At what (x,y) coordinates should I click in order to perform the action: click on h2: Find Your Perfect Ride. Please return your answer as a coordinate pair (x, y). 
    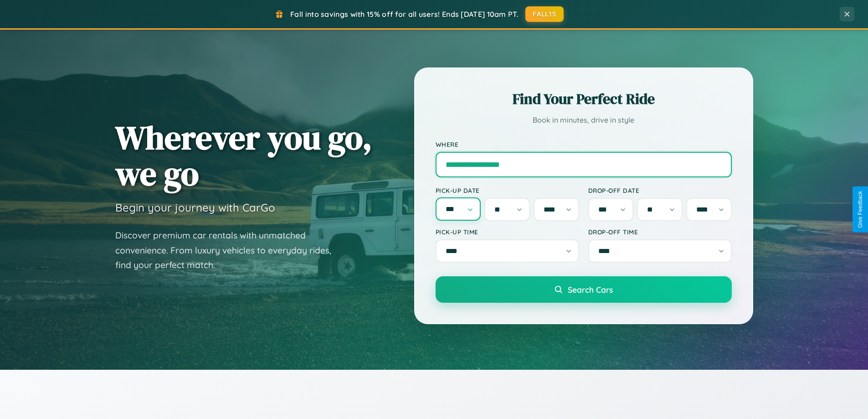
    Looking at the image, I should click on (584, 99).